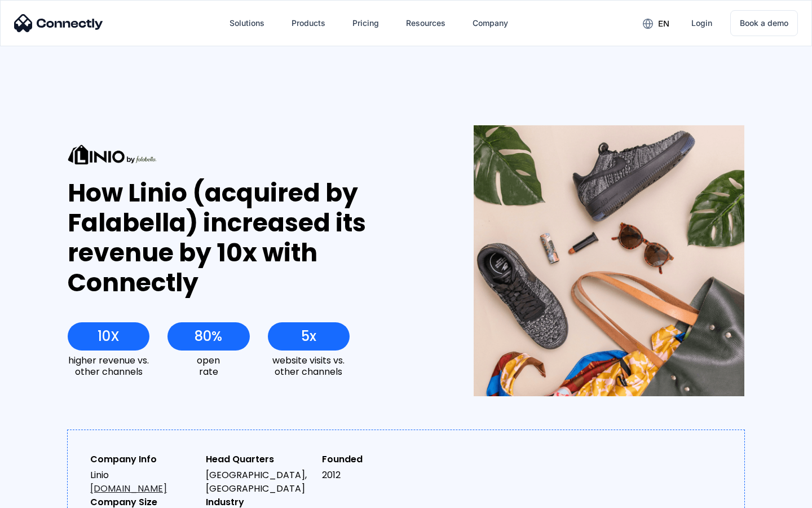 This screenshot has width=812, height=508. What do you see at coordinates (58, 23) in the screenshot?
I see `img: Connectly Logo` at bounding box center [58, 23].